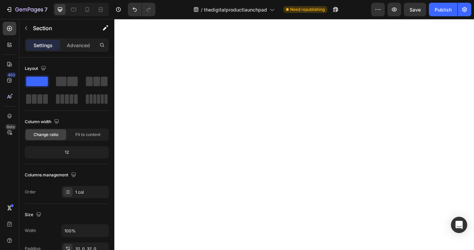 The width and height of the screenshot is (474, 250). Describe the element at coordinates (46, 9) in the screenshot. I see `p: 7` at that location.